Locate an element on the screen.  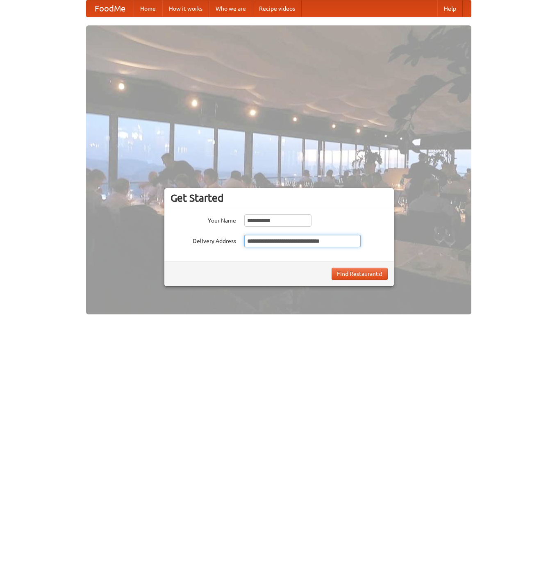
a: Who we are is located at coordinates (231, 9).